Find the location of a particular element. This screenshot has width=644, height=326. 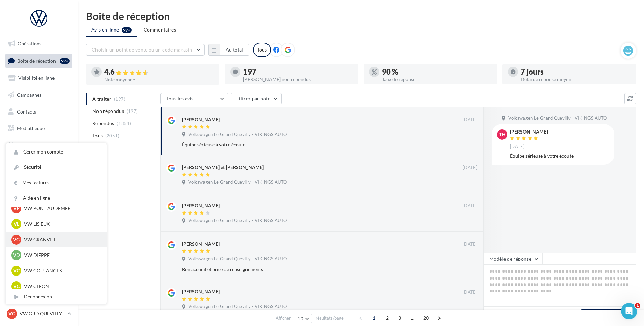

div: Note moyenne is located at coordinates (159, 80).